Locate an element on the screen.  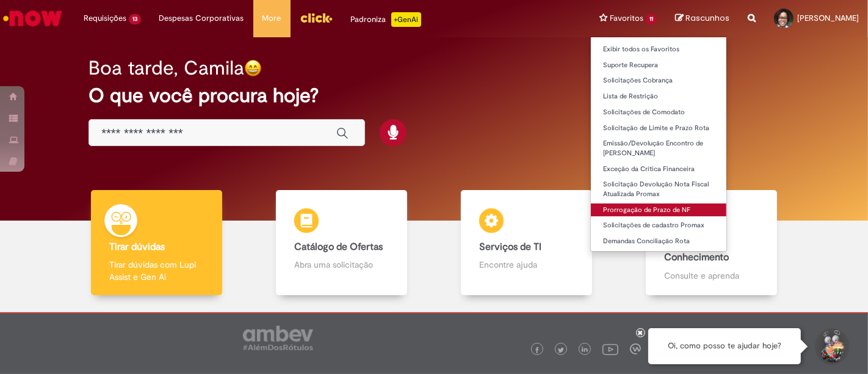
span: 11 is located at coordinates (651, 19).